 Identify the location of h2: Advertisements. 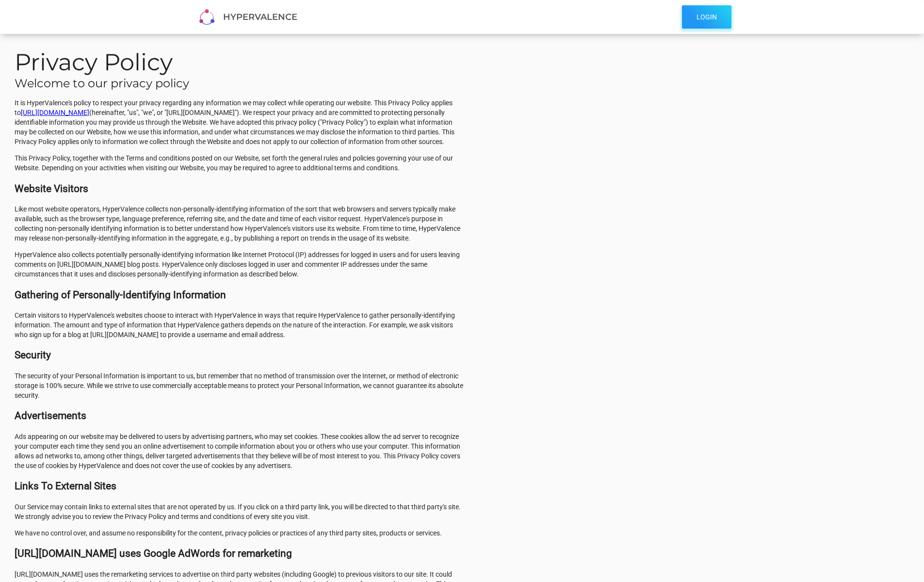
(239, 416).